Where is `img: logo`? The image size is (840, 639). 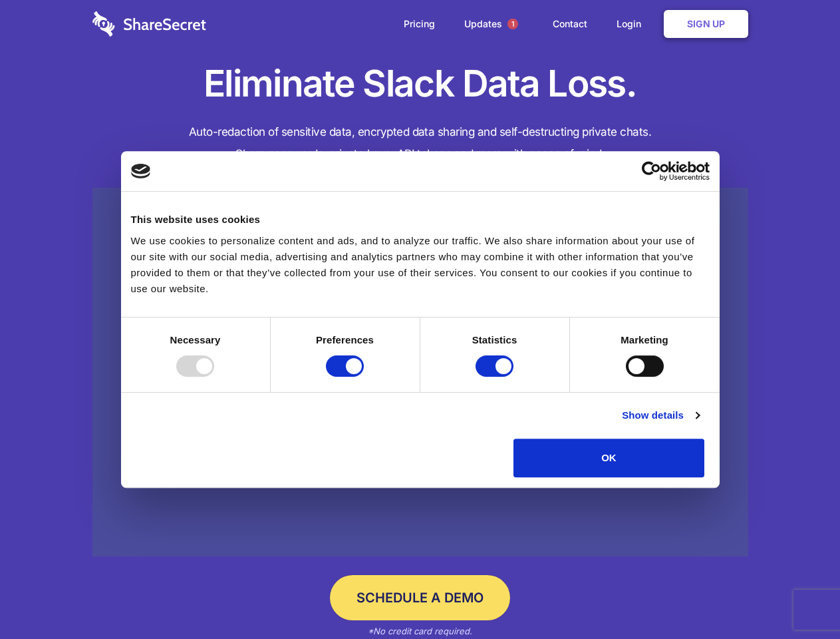 img: logo is located at coordinates (141, 171).